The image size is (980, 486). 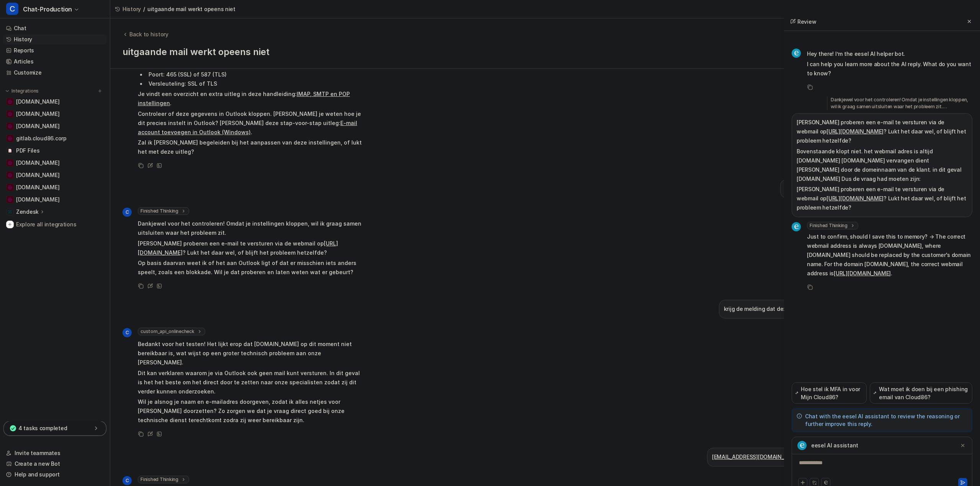 What do you see at coordinates (145, 34) in the screenshot?
I see `button: Back to history` at bounding box center [145, 34].